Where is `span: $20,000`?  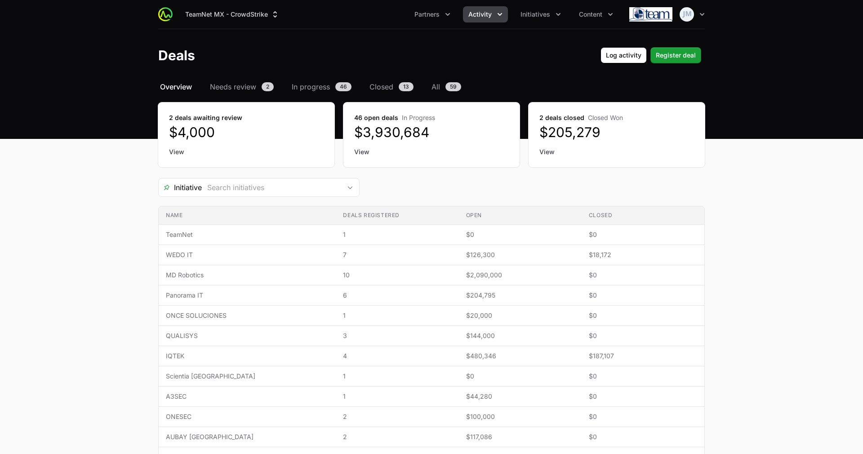
span: $20,000 is located at coordinates (520, 315).